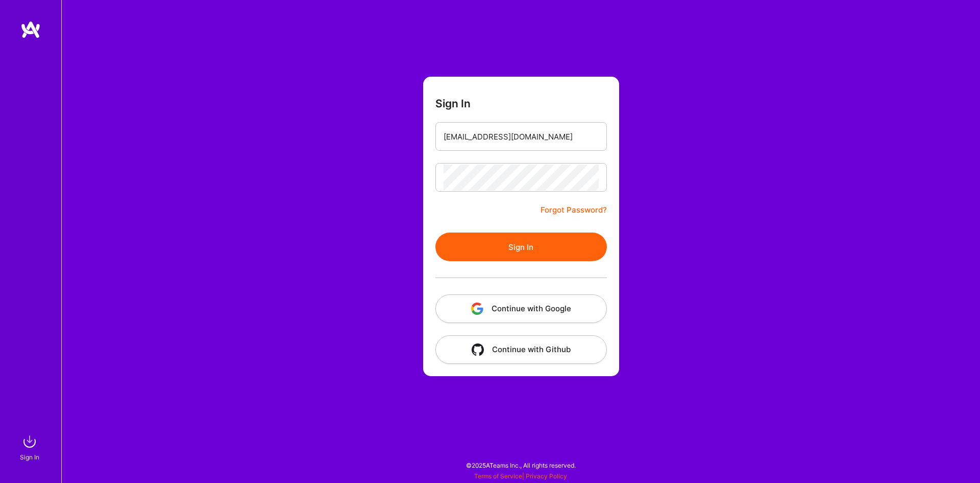  Describe the element at coordinates (31, 30) in the screenshot. I see `img: logo` at that location.